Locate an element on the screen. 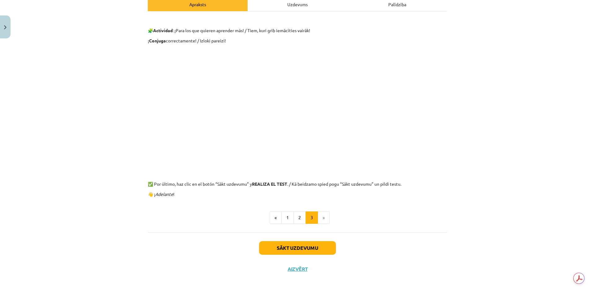 The image size is (595, 295). b: REALIZA EL TEST is located at coordinates (270, 184).